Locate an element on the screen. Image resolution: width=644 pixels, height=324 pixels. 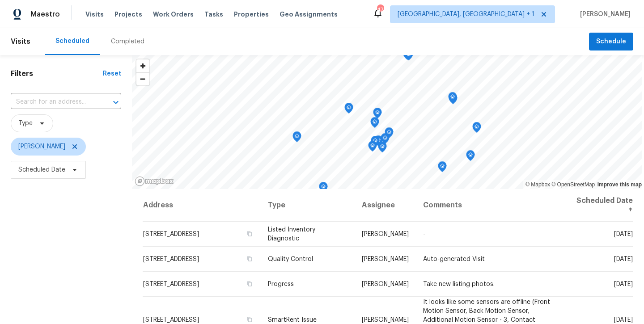
span: SmartRent Issue is located at coordinates (292, 320).